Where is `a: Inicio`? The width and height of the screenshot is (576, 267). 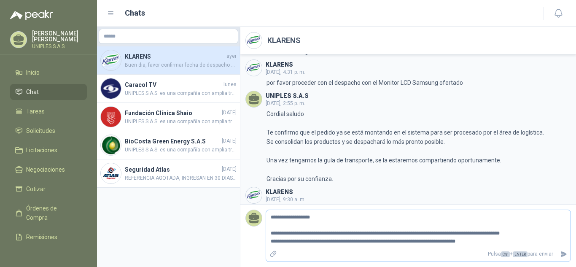
a: Inicio is located at coordinates (48, 72).